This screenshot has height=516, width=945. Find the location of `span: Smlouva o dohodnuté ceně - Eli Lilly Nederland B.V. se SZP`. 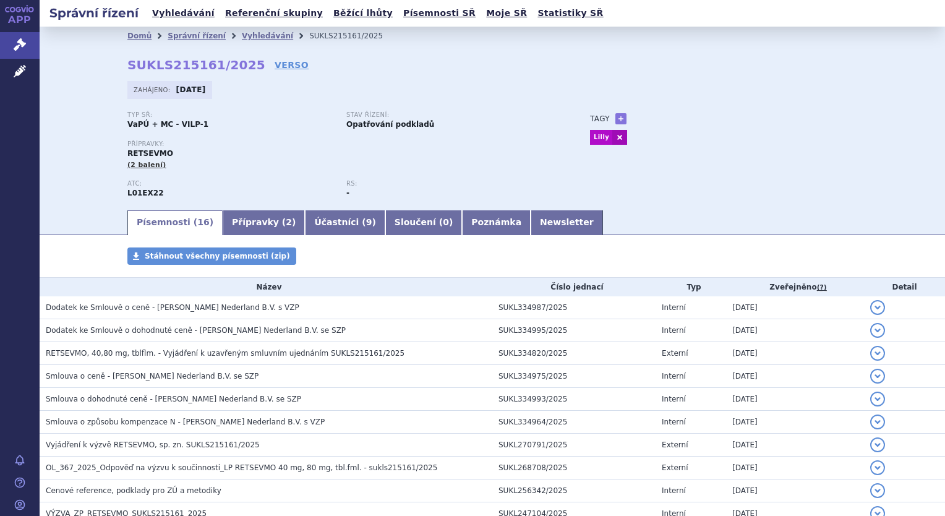

span: Smlouva o dohodnuté ceně - Eli Lilly Nederland B.V. se SZP is located at coordinates (173, 399).